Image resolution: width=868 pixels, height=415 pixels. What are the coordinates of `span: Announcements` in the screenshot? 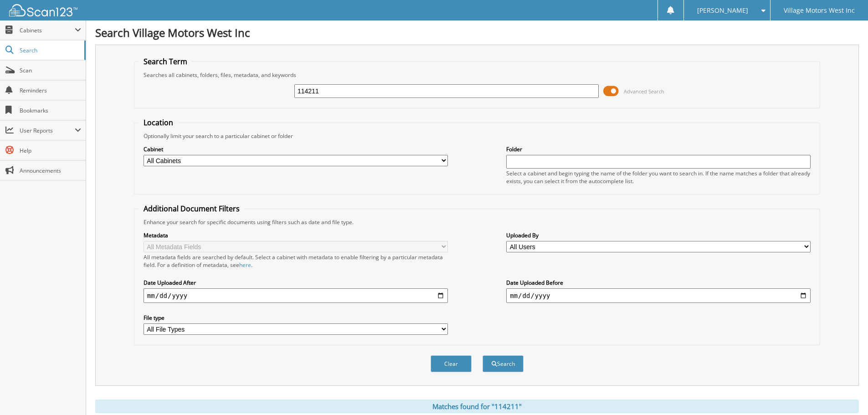 It's located at (50, 171).